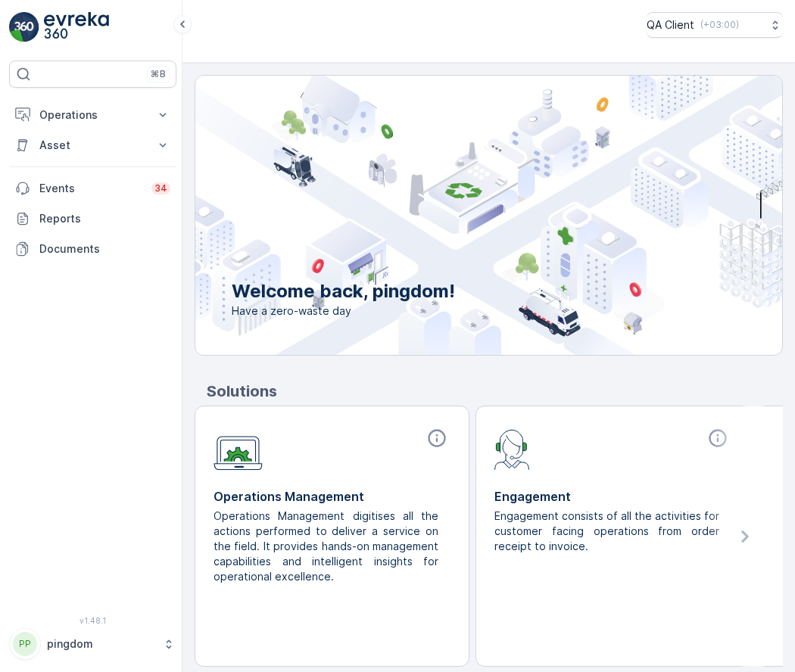 The width and height of the screenshot is (795, 672). I want to click on img: logo, so click(24, 27).